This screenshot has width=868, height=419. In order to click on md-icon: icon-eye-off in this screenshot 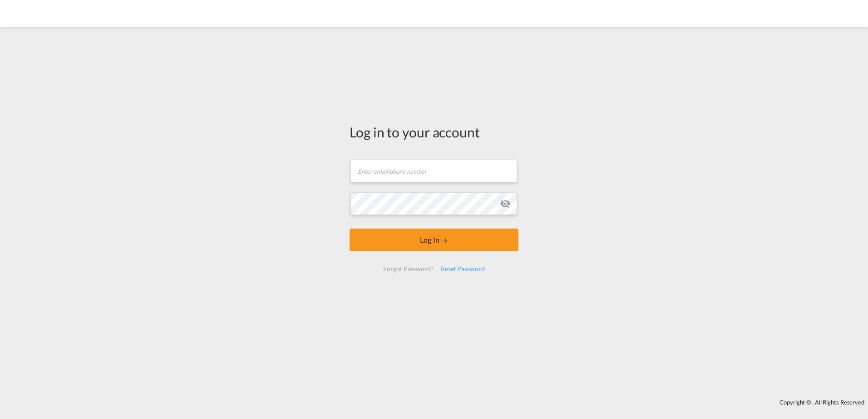, I will do `click(505, 203)`.